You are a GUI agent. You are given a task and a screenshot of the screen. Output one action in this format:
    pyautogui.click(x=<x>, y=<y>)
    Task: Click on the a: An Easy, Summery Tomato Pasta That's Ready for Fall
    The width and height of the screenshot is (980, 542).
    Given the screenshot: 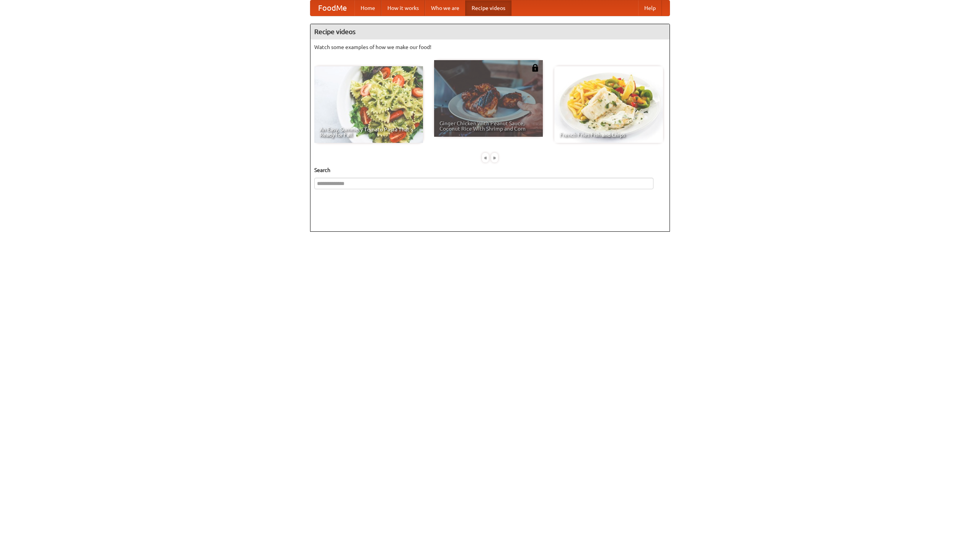 What is the action you would take?
    pyautogui.click(x=369, y=104)
    